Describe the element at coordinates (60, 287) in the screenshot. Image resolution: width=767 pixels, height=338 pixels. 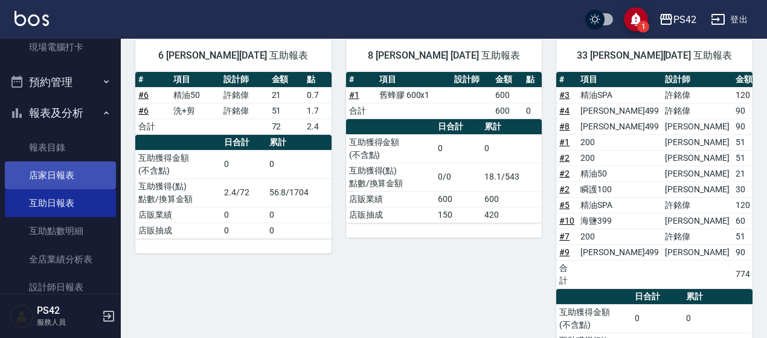
I see `a: 設計師日報表` at that location.